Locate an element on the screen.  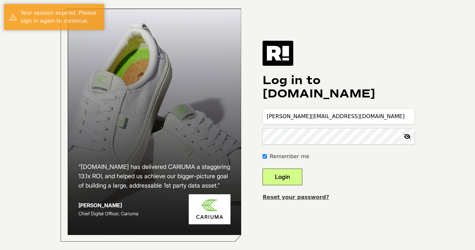
img: Retention.com is located at coordinates (278, 53).